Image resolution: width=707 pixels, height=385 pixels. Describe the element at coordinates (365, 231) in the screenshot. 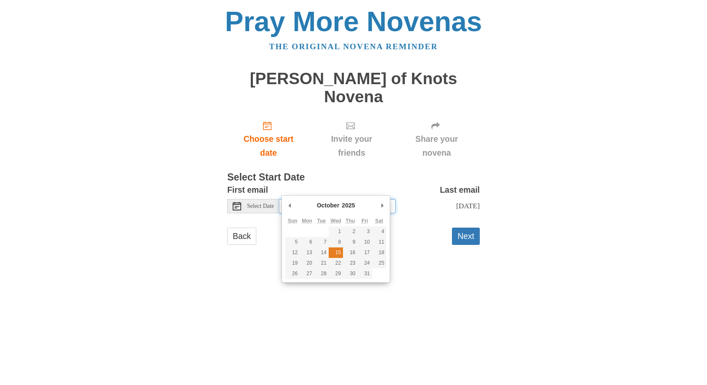

I see `button: 3` at that location.